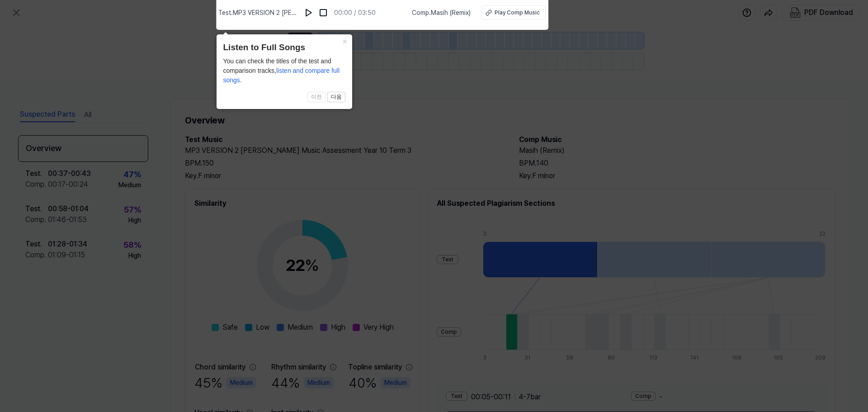 The height and width of the screenshot is (412, 868). I want to click on img: play, so click(309, 13).